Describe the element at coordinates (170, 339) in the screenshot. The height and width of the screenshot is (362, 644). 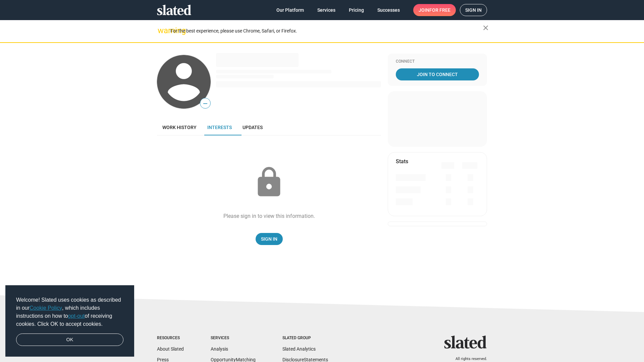
I see `div: Resources` at that location.